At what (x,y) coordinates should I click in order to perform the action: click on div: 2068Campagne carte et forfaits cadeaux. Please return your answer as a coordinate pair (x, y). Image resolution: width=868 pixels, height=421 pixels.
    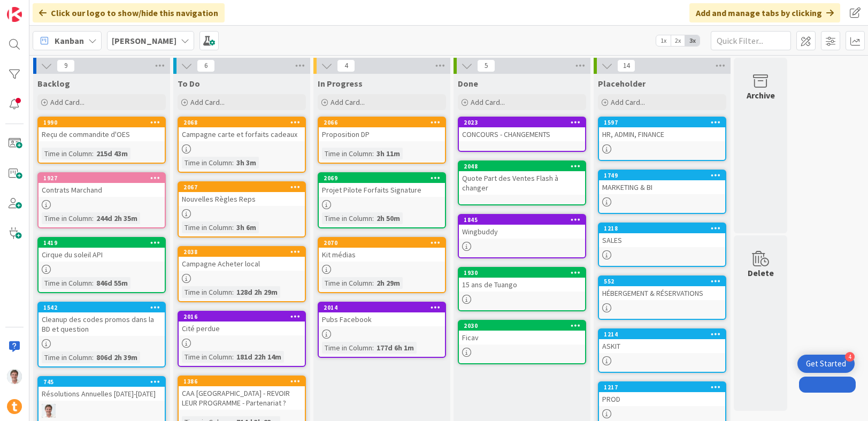
    Looking at the image, I should click on (242, 130).